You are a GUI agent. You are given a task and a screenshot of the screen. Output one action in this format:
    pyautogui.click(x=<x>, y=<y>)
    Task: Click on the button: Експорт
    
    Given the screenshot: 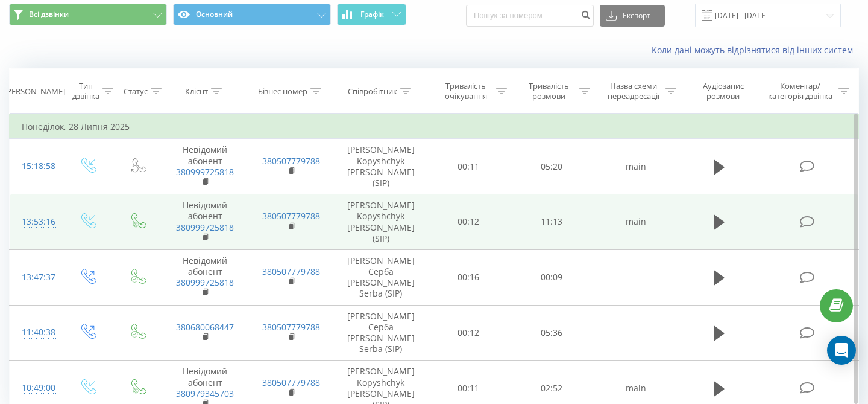 What is the action you would take?
    pyautogui.click(x=633, y=16)
    